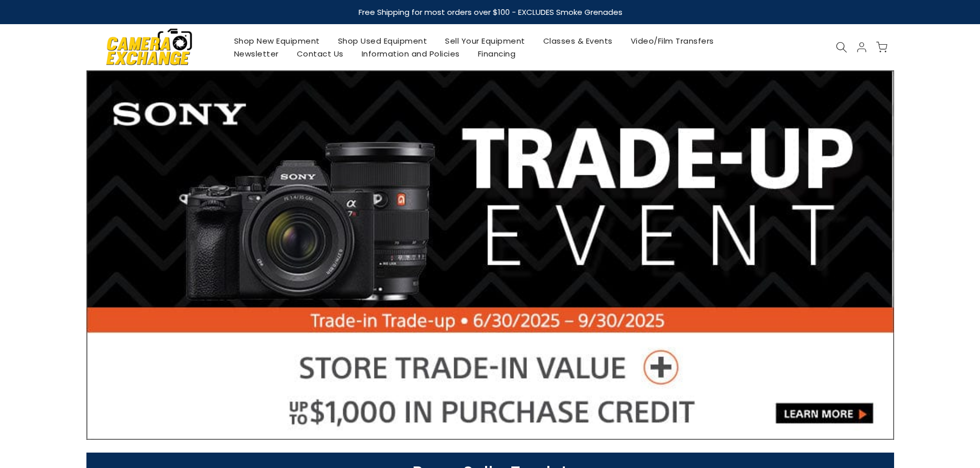  Describe the element at coordinates (474, 426) in the screenshot. I see `li: Page dot 2` at that location.